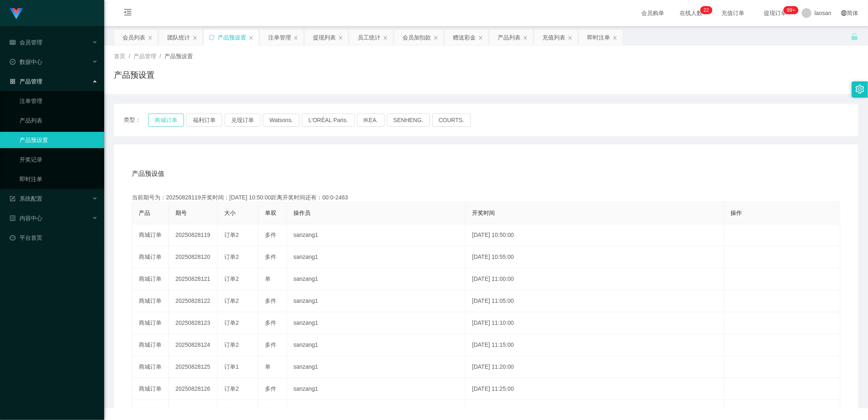 The width and height of the screenshot is (868, 420). What do you see at coordinates (844, 13) in the screenshot?
I see `i: 图标: global` at bounding box center [844, 13].